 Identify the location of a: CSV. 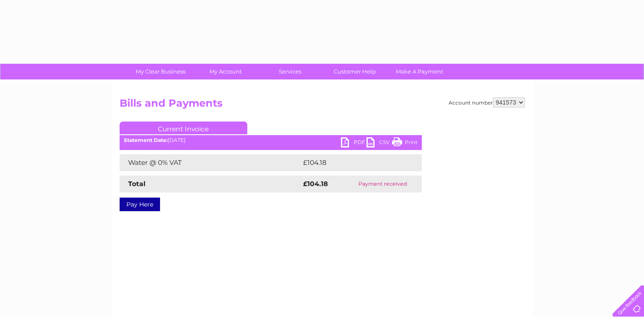
(380, 143).